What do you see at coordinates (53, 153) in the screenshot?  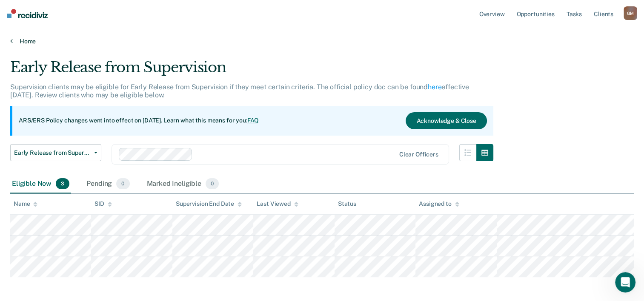 I see `span: Early Release from Supervision` at bounding box center [53, 153].